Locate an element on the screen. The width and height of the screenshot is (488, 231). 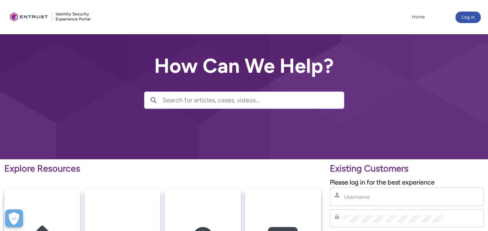
button: Search is located at coordinates (153, 100).